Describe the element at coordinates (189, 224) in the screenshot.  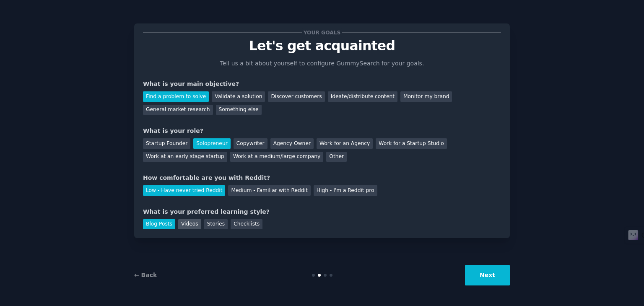
I see `div: Videos` at that location.